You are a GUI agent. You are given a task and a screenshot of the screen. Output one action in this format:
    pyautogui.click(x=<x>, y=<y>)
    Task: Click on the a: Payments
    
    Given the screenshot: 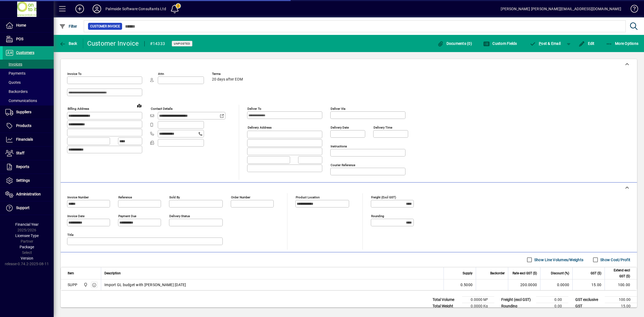 What is the action you would take?
    pyautogui.click(x=28, y=73)
    